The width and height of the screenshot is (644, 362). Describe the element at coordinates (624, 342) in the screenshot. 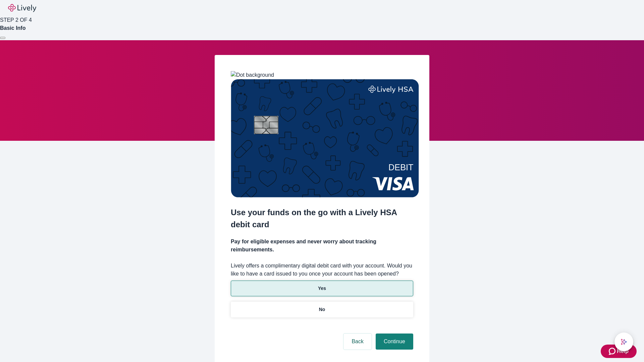

I see `svg: Lively AI Assistant` at that location.